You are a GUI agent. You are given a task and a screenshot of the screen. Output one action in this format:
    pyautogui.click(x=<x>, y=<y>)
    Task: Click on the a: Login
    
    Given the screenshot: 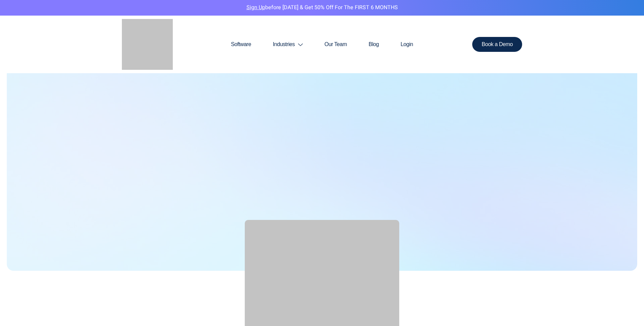 What is the action you would take?
    pyautogui.click(x=407, y=44)
    